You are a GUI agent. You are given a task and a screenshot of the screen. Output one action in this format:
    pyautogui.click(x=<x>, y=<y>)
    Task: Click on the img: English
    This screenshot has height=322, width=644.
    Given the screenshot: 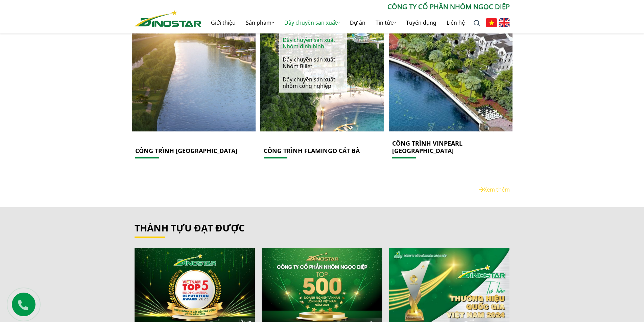 What is the action you would take?
    pyautogui.click(x=504, y=23)
    